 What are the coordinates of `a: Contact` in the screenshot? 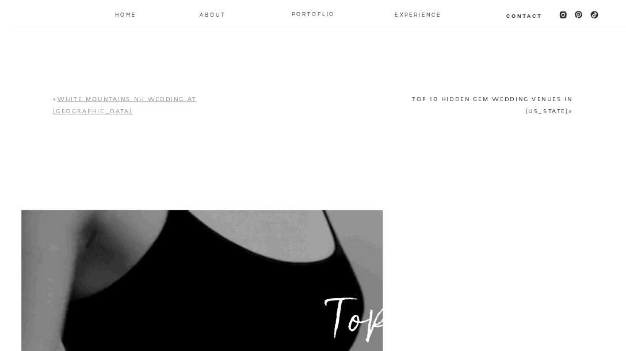 It's located at (524, 15).